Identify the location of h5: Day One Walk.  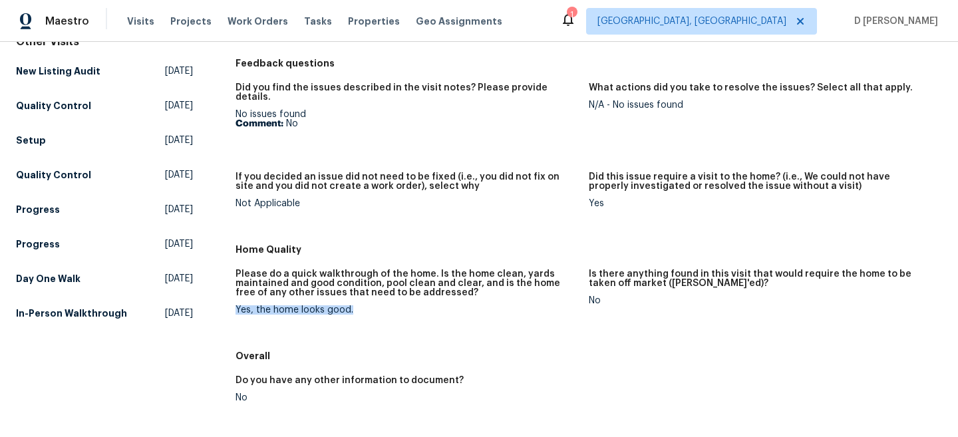
(48, 279).